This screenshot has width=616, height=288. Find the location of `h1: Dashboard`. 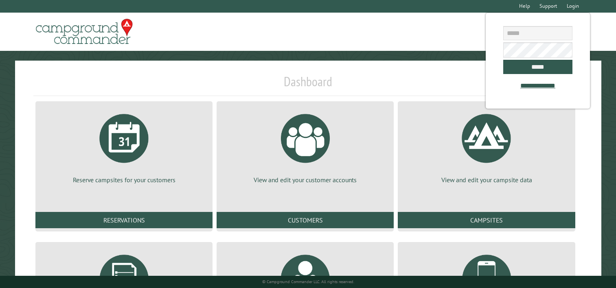

h1: Dashboard is located at coordinates (308, 85).